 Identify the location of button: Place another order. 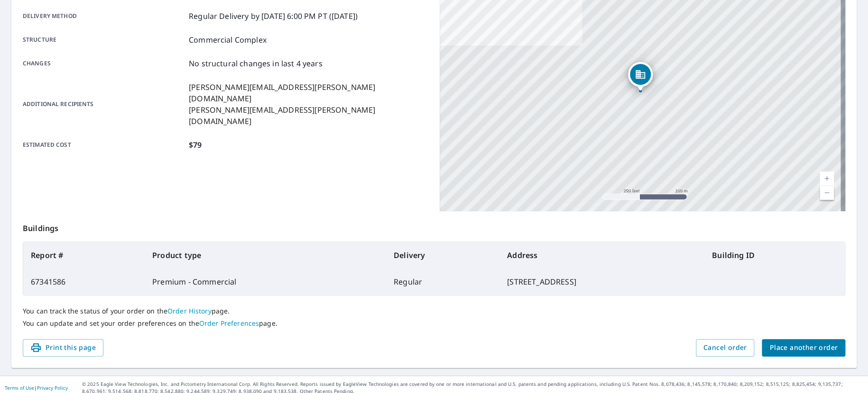
(803, 347).